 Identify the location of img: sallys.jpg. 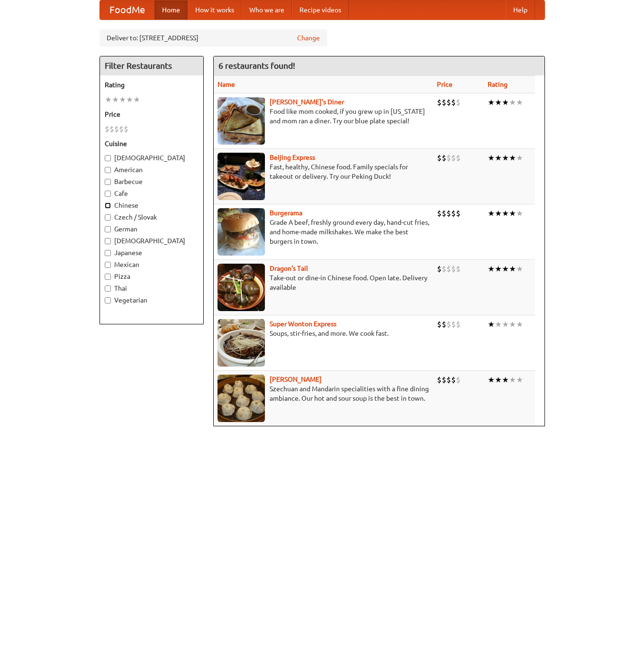
(241, 121).